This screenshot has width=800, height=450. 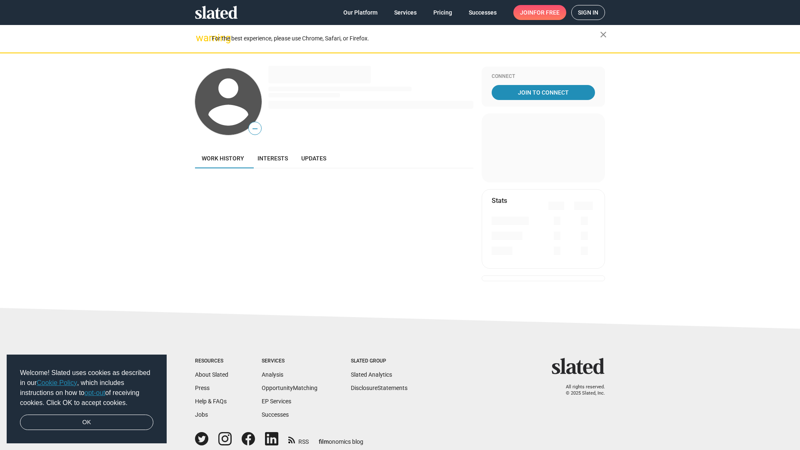 I want to click on a: EP Services, so click(x=276, y=401).